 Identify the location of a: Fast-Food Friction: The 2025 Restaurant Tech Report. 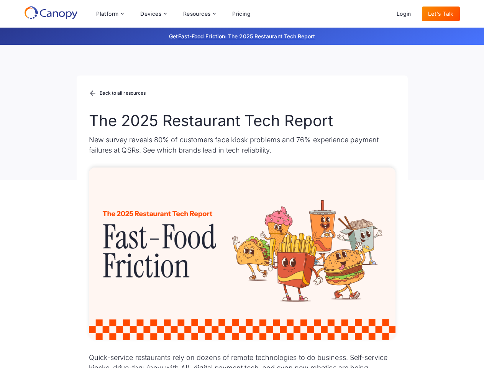
(246, 36).